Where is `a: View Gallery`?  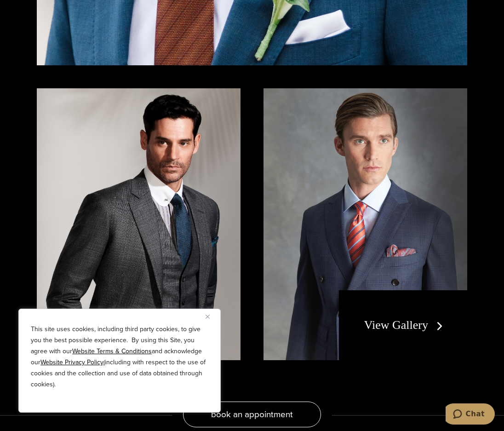 a: View Gallery is located at coordinates (405, 325).